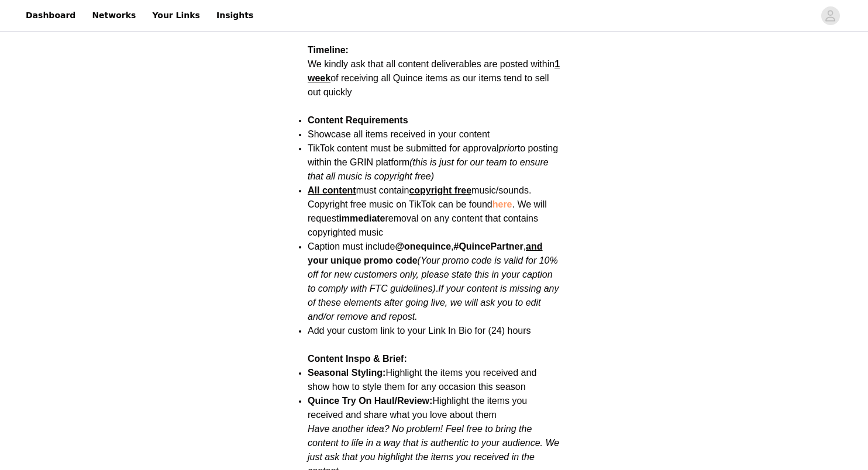  What do you see at coordinates (534, 246) in the screenshot?
I see `span: and` at bounding box center [534, 246].